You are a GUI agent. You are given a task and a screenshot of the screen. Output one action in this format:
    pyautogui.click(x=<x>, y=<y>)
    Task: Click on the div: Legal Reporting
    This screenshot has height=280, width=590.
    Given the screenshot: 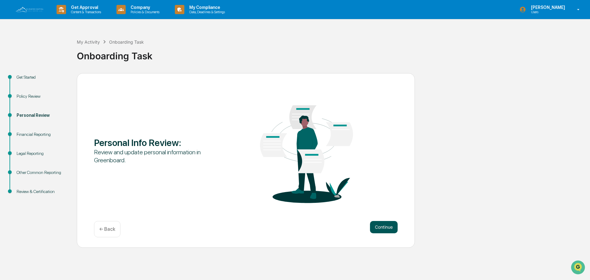 What is the action you would take?
    pyautogui.click(x=42, y=153)
    